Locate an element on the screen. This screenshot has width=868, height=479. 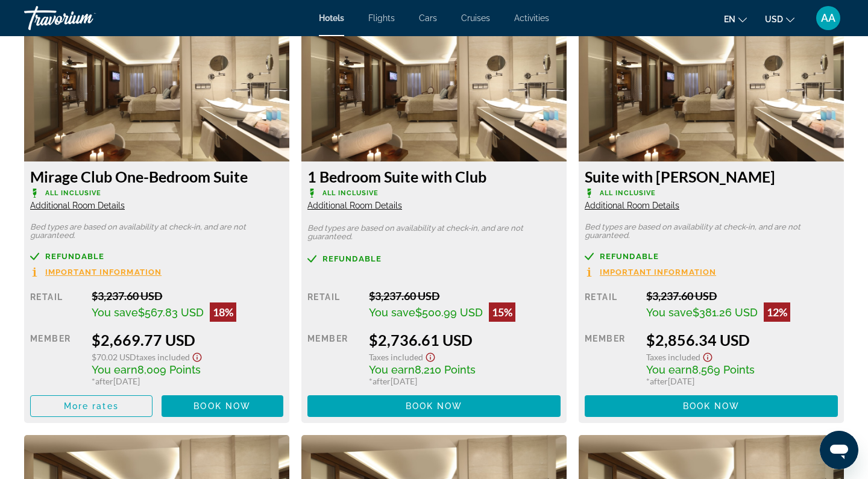
span: 8,569 Points is located at coordinates (723, 369).